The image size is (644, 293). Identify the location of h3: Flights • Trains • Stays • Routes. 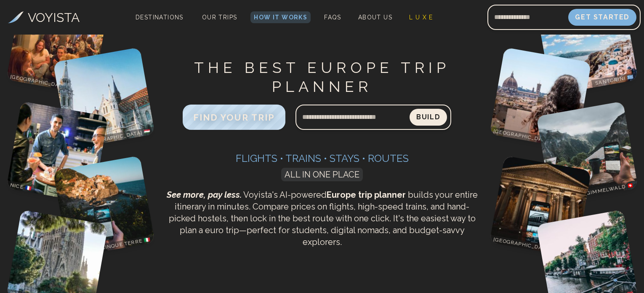
(322, 158).